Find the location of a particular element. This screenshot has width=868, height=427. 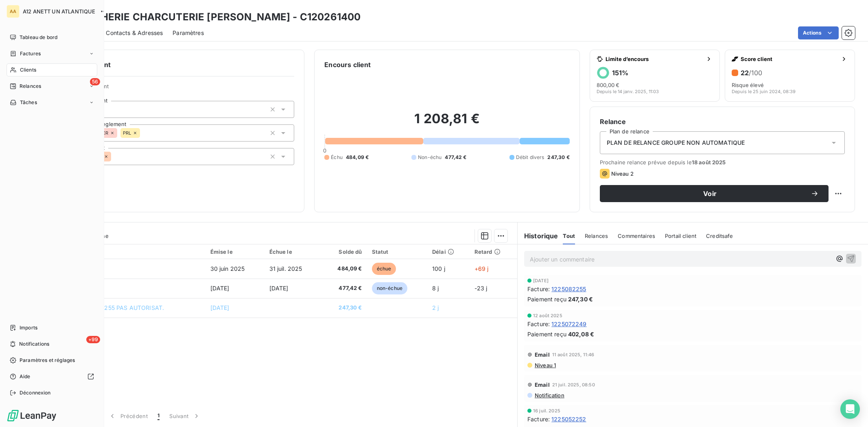

span: Contacts & Adresses is located at coordinates (134, 33).